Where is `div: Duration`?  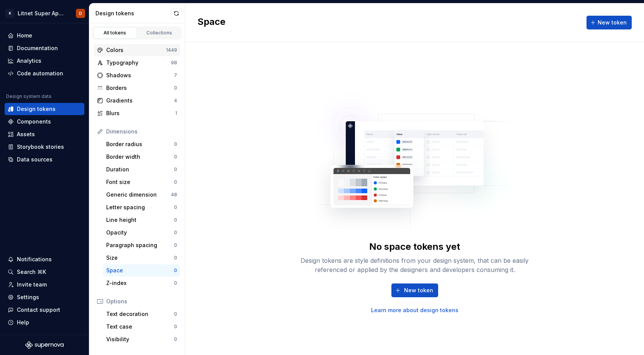
div: Duration is located at coordinates (140, 170).